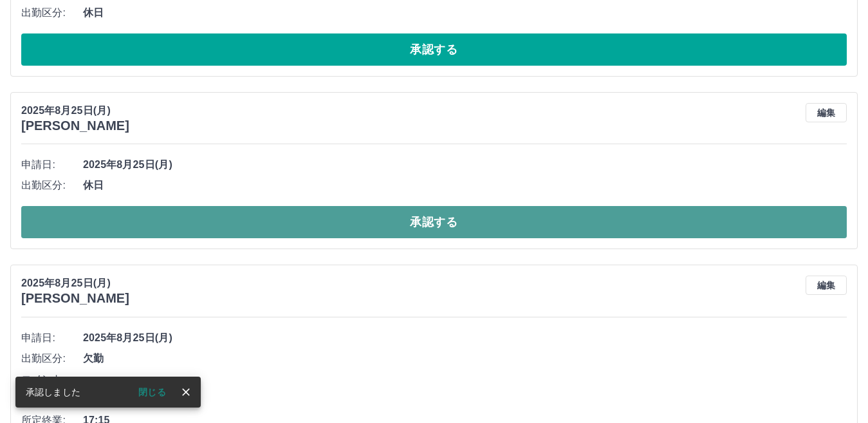  Describe the element at coordinates (53, 392) in the screenshot. I see `div: 承認しました` at that location.